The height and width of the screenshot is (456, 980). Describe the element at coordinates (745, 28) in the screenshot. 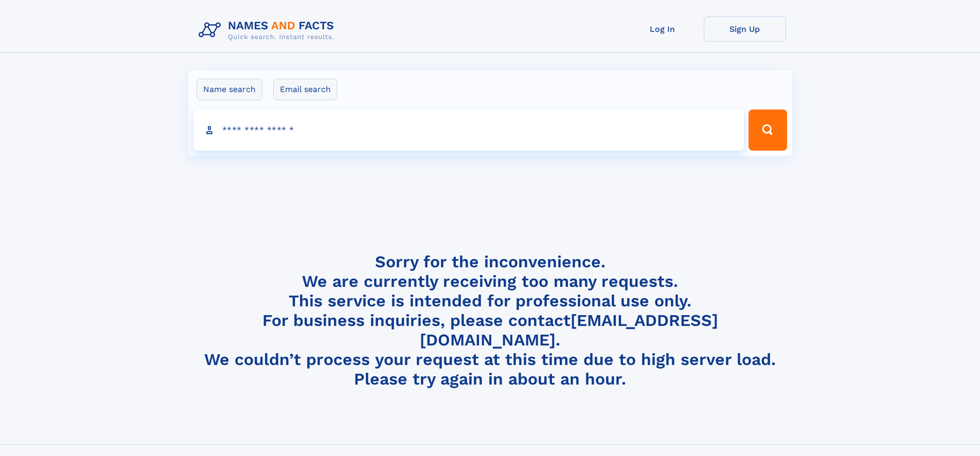

I see `a: Sign Up` at that location.